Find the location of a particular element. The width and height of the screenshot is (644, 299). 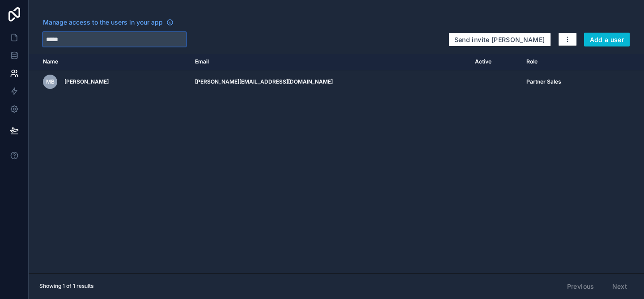

a: Manage access to the users in your app is located at coordinates (108, 22).